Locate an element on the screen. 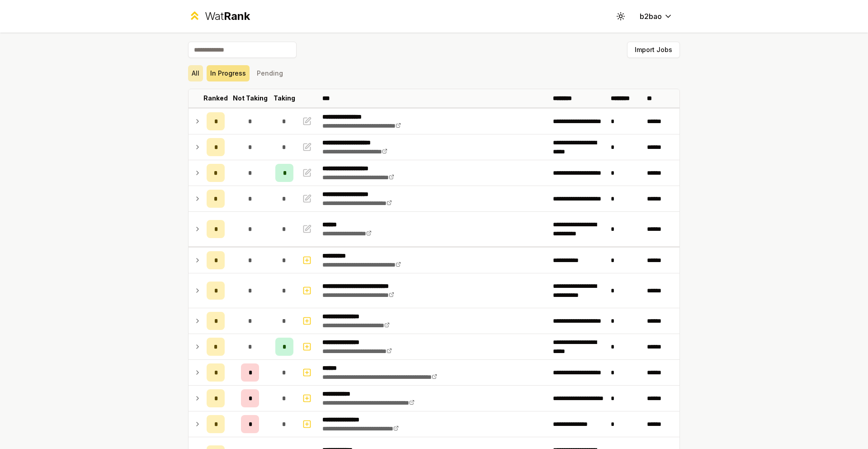  p: Ranked is located at coordinates (215, 98).